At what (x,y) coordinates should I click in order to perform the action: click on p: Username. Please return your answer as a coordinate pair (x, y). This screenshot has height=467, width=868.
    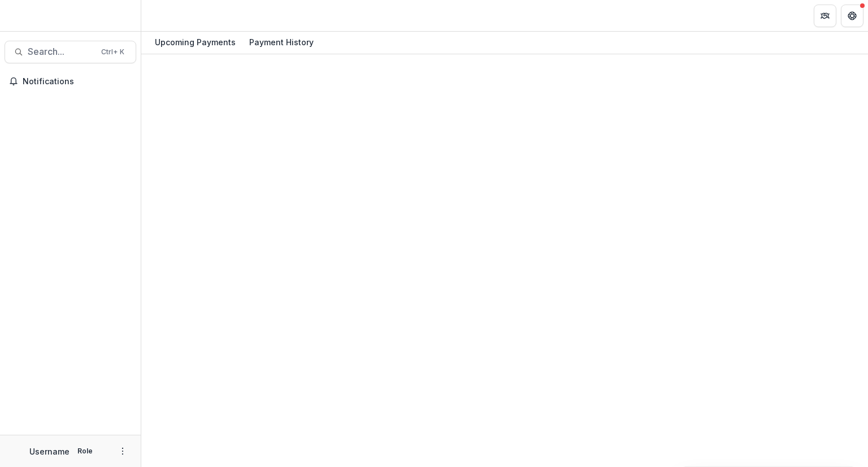
    Looking at the image, I should click on (49, 451).